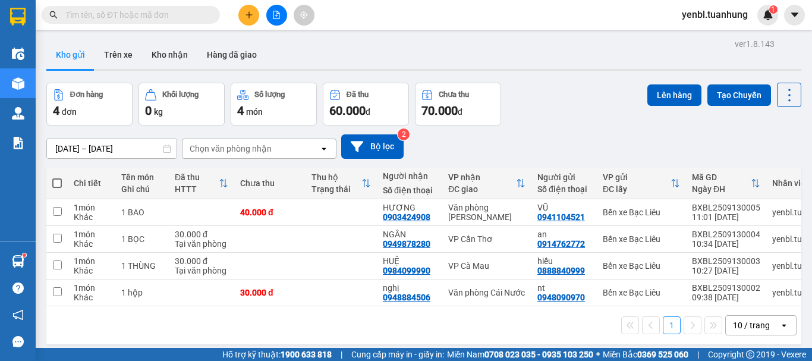 This screenshot has width=812, height=361. Describe the element at coordinates (337, 189) in the screenshot. I see `div: Trạng thái` at that location.